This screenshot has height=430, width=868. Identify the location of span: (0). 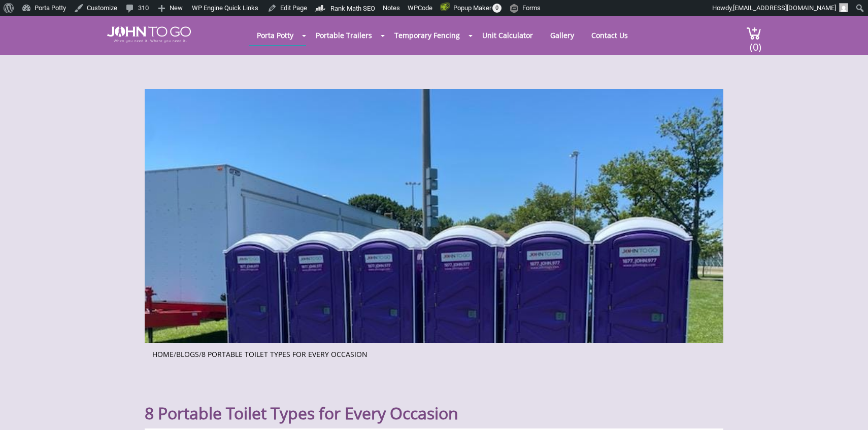
(756, 43).